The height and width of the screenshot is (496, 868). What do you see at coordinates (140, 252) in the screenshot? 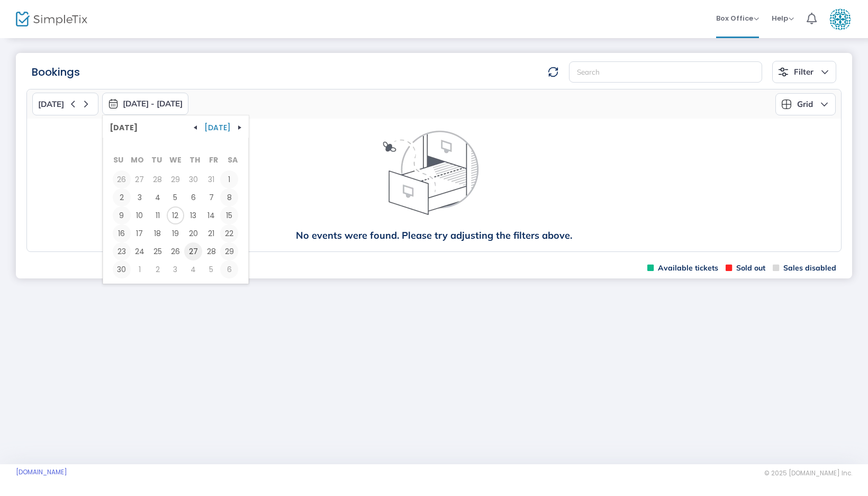
I see `span: 24` at bounding box center [140, 252].